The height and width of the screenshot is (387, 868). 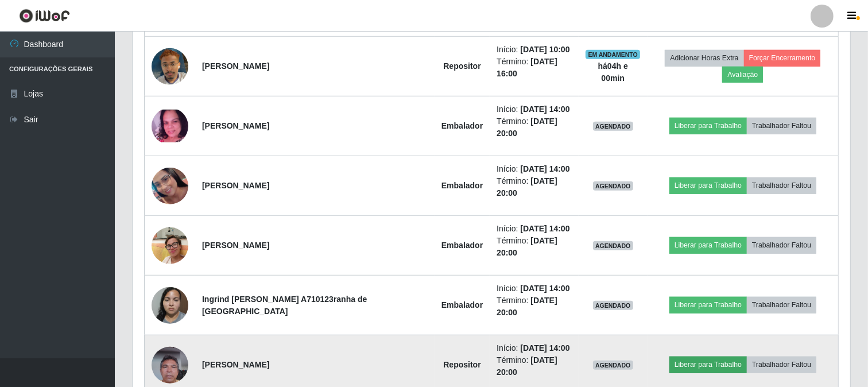 What do you see at coordinates (742, 74) in the screenshot?
I see `button: Avaliação` at bounding box center [742, 74].